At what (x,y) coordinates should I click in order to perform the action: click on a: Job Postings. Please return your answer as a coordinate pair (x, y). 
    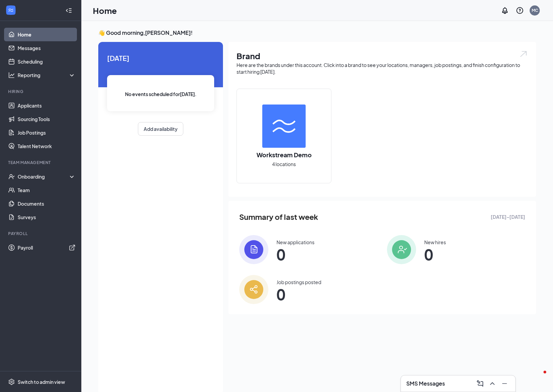
    Looking at the image, I should click on (46, 132).